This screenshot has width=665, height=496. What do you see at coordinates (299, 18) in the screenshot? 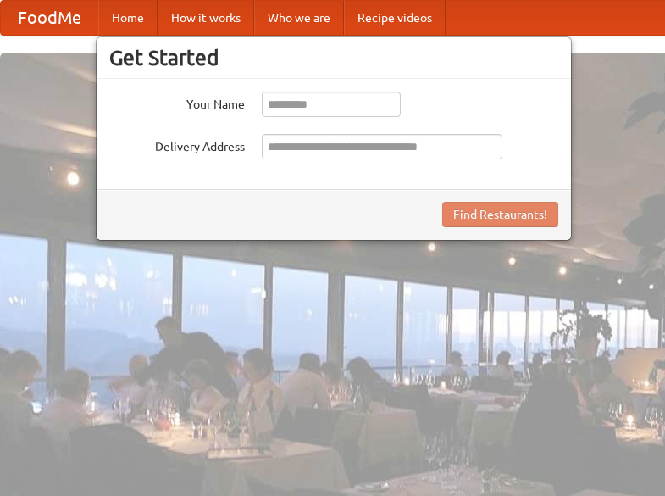
I see `a: Who we are` at bounding box center [299, 18].